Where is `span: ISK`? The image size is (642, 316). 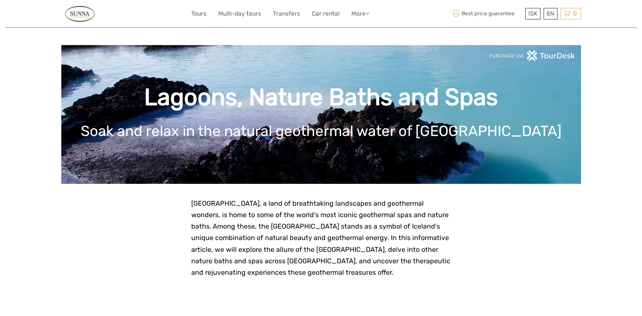
span: ISK is located at coordinates (533, 14).